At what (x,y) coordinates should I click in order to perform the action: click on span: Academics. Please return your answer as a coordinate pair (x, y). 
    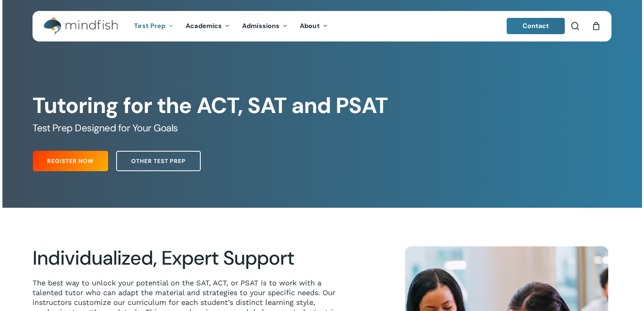
    Looking at the image, I should click on (203, 25).